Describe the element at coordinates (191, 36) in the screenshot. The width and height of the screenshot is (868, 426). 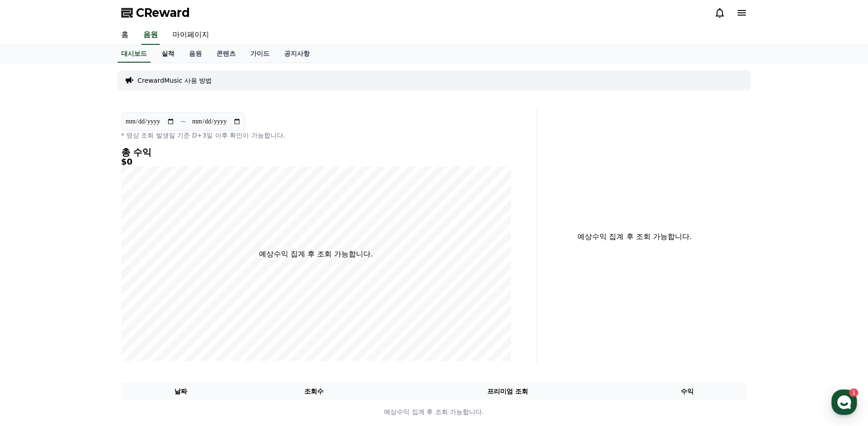
I see `a: 마이페이지` at that location.